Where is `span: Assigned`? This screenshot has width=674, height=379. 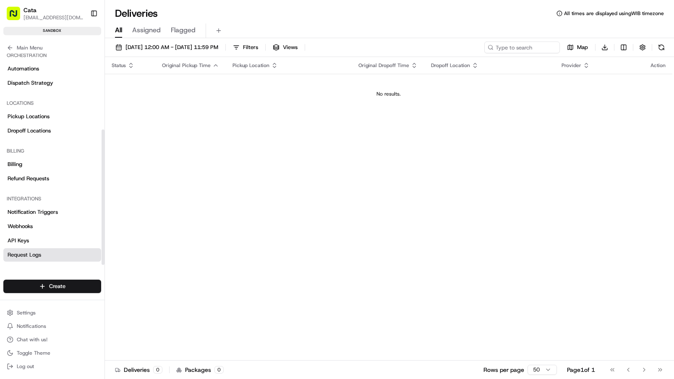 span: Assigned is located at coordinates (146, 30).